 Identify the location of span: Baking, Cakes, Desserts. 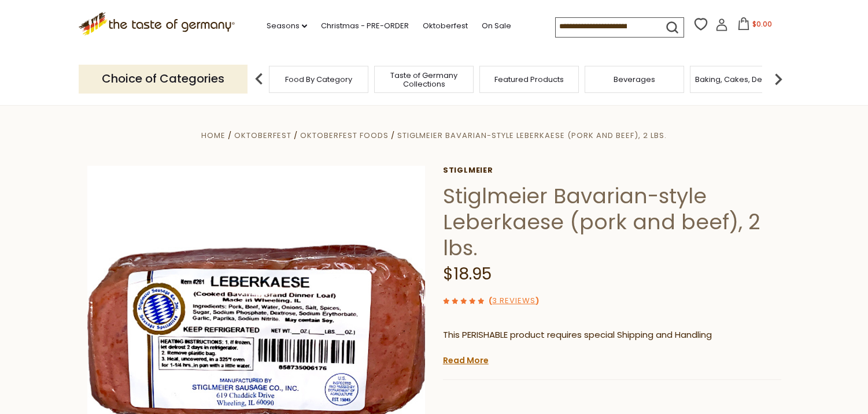
(739, 79).